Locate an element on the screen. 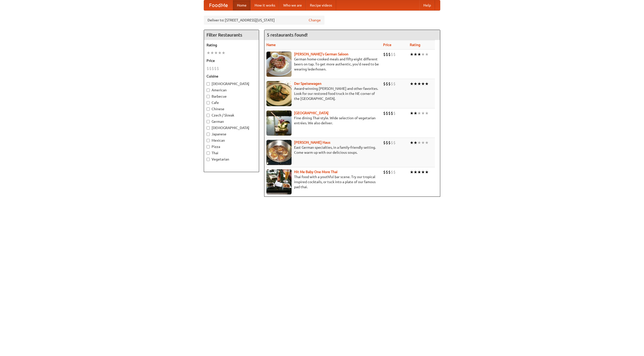 The width and height of the screenshot is (644, 356). ng-pluralize: 5 restaurants found! is located at coordinates (288, 35).